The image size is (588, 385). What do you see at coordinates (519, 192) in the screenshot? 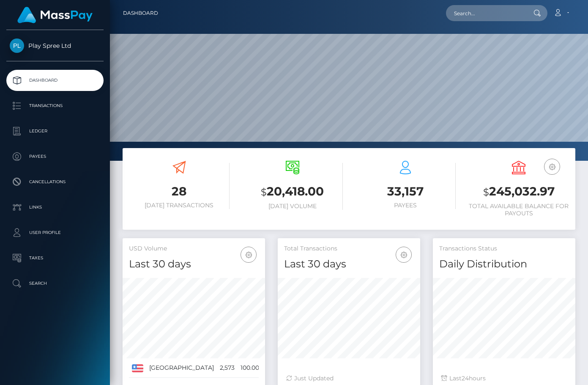
I see `h3: 245,032.97` at bounding box center [519, 192].